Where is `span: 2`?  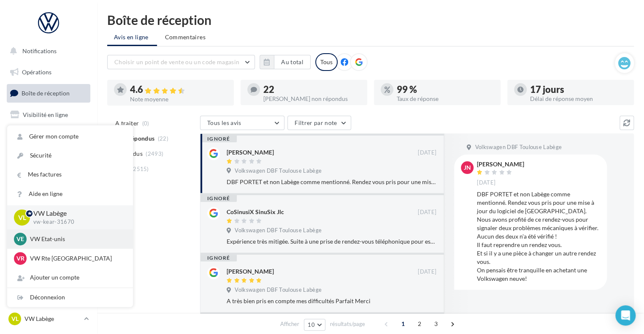
span: 2 is located at coordinates (419, 324).